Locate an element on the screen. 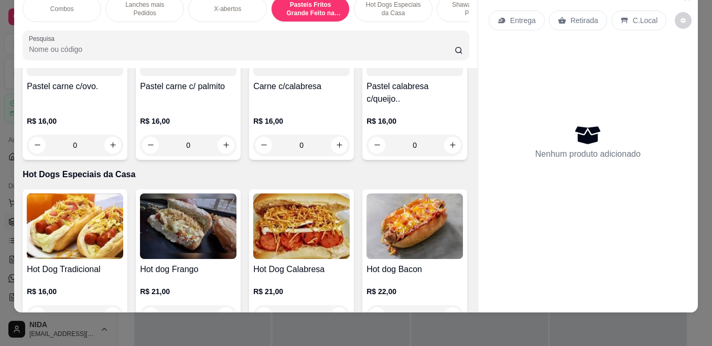 The width and height of the screenshot is (712, 346). p: X-abertos is located at coordinates (227, 9).